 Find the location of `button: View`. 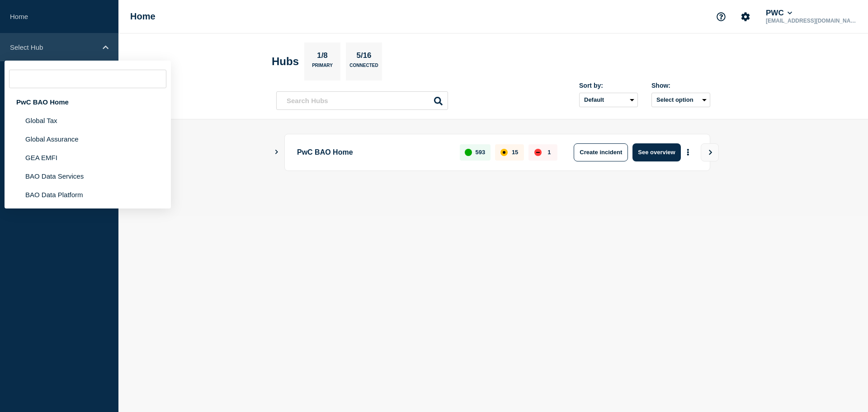

button: View is located at coordinates (709, 153).